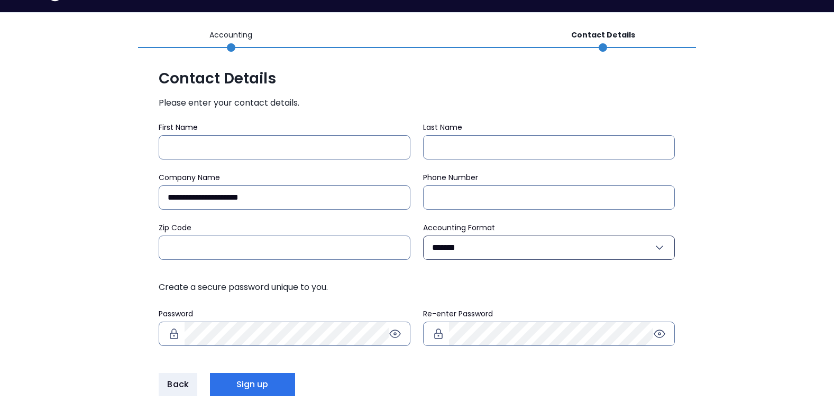 Image resolution: width=834 pixels, height=413 pixels. I want to click on button: Sign up, so click(252, 385).